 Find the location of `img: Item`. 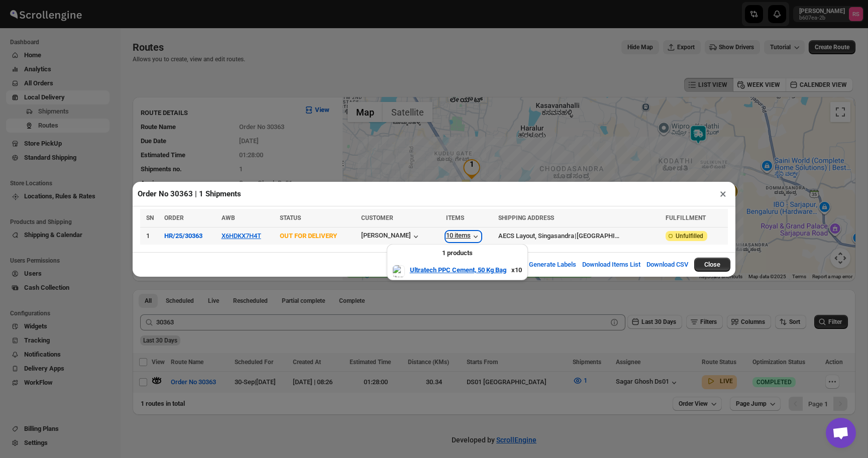

img: Item is located at coordinates (399, 271).